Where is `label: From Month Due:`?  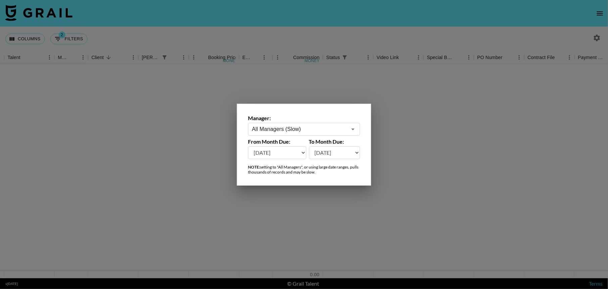 label: From Month Due: is located at coordinates (277, 142).